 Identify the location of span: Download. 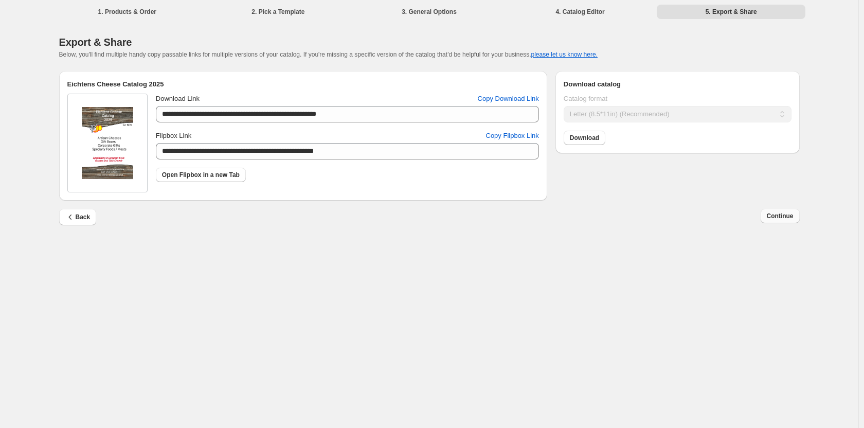
(584, 138).